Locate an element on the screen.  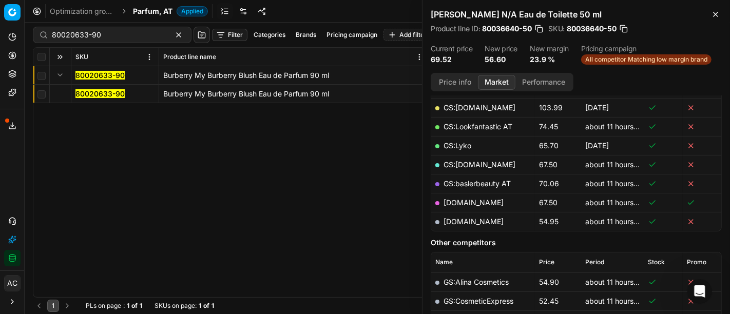
span: Product line ID : is located at coordinates (456, 29).